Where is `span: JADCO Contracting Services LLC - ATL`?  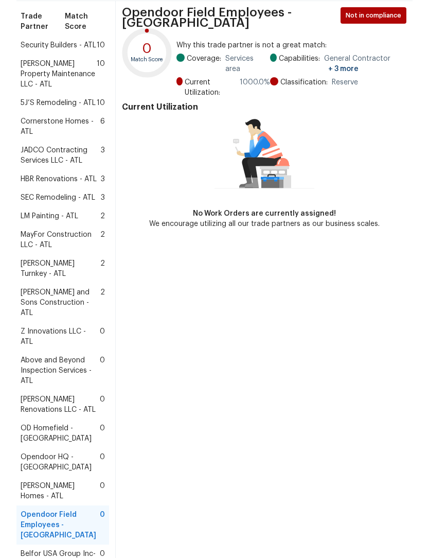
span: JADCO Contracting Services LLC - ATL is located at coordinates (61, 155).